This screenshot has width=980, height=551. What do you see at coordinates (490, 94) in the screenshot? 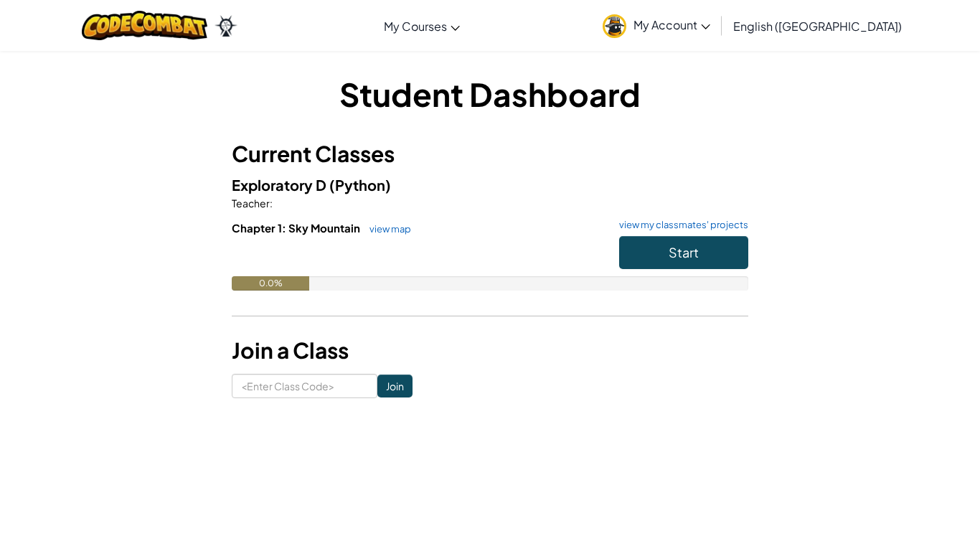
I see `h1: Student Dashboard` at bounding box center [490, 94].